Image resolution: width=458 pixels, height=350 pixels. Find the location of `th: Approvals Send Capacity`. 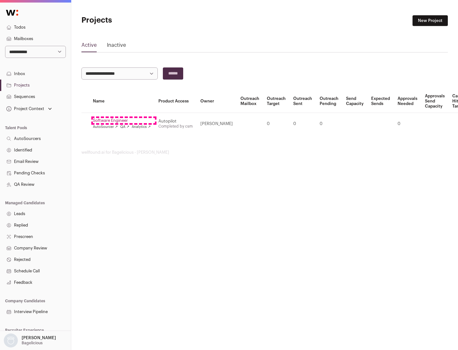

th: Approvals Send Capacity is located at coordinates (435, 101).